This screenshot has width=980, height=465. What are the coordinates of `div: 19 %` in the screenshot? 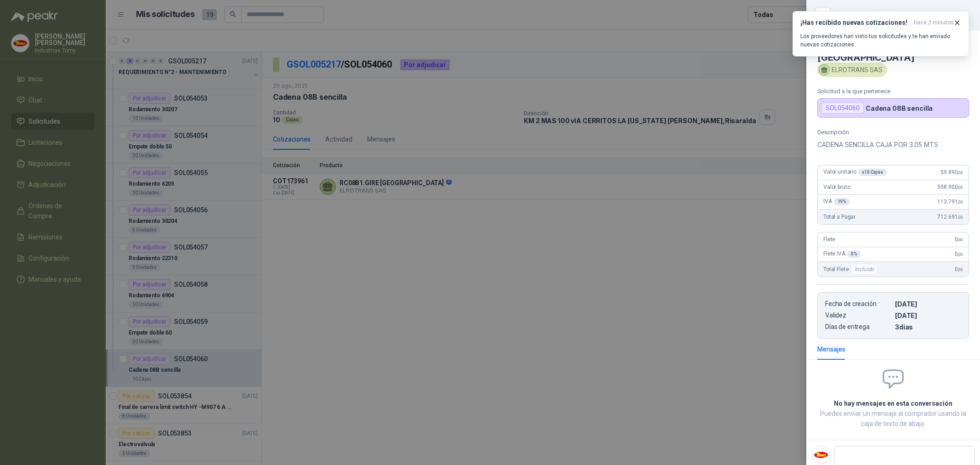 It's located at (842, 202).